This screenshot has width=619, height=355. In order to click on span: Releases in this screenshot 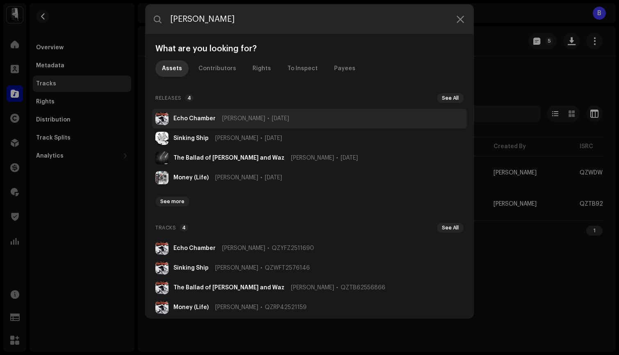, I will do `click(169, 98)`.